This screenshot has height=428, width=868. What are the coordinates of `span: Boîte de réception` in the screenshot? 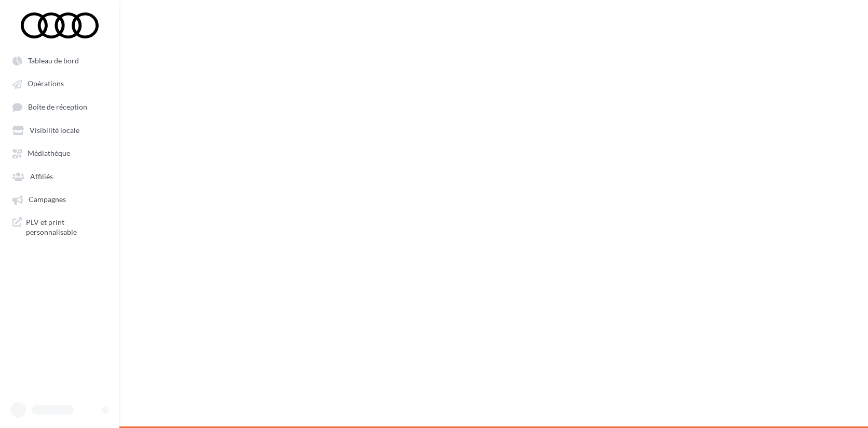 It's located at (58, 107).